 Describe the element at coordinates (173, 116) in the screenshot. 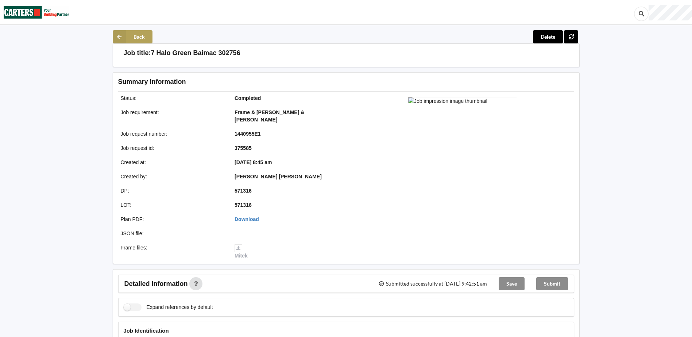

I see `div: Job requirement :` at that location.